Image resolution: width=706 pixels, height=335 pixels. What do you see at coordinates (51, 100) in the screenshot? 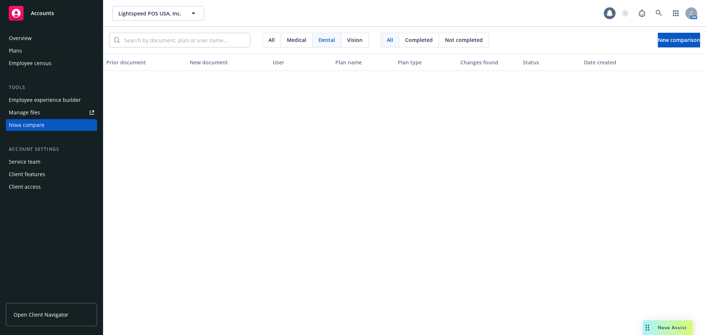
I see `a: Employee experience builder` at bounding box center [51, 100].